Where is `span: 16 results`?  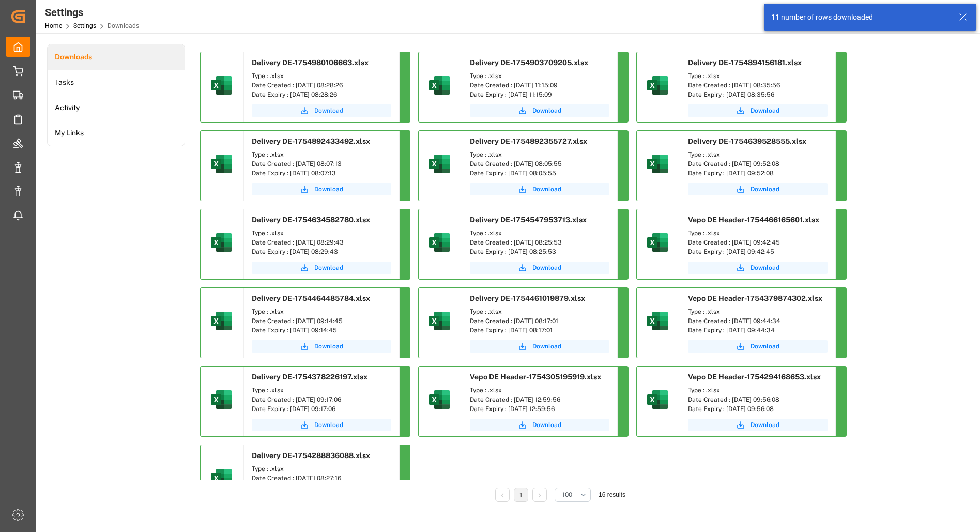
span: 16 results is located at coordinates (612, 495).